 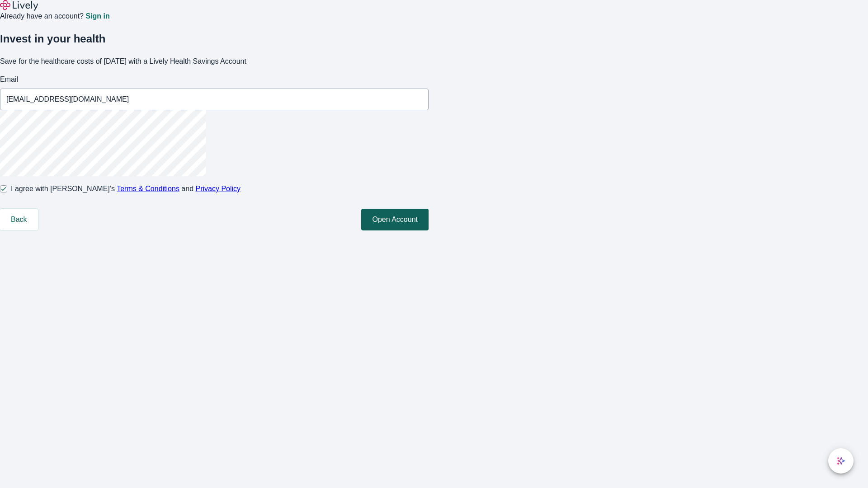 What do you see at coordinates (218, 189) in the screenshot?
I see `a: Privacy Policy` at bounding box center [218, 189].